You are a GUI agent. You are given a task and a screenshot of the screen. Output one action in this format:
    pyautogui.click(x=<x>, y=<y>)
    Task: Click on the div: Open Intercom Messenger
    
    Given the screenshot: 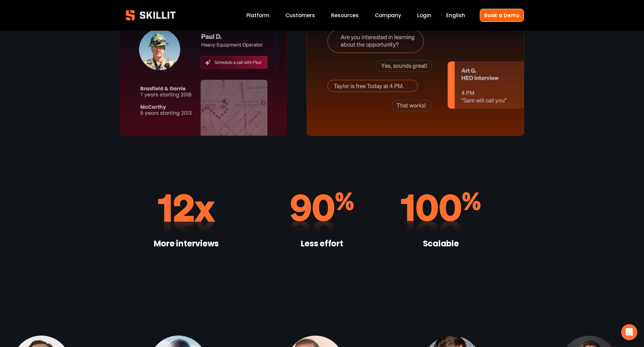 What is the action you would take?
    pyautogui.click(x=629, y=332)
    